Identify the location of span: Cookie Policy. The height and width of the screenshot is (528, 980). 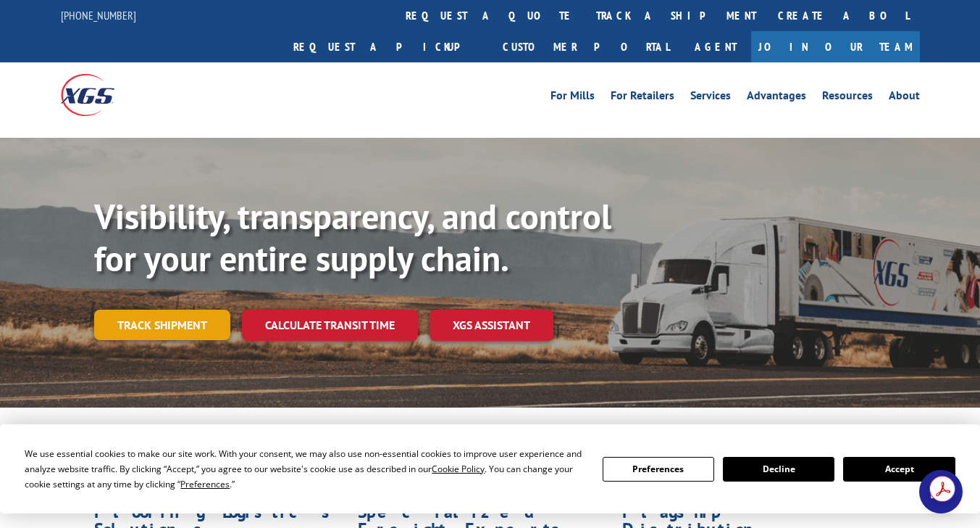
(458, 468).